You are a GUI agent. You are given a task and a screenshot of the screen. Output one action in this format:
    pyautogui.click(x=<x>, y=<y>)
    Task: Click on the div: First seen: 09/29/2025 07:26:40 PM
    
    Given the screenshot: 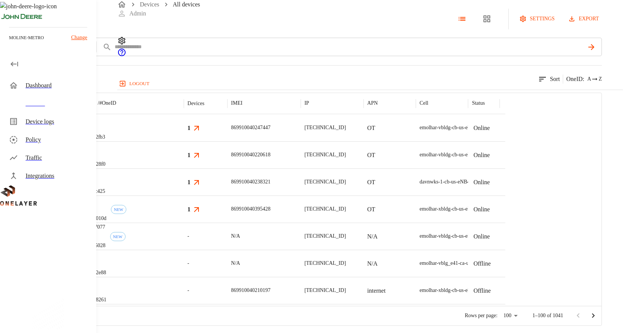 What is the action you would take?
    pyautogui.click(x=117, y=236)
    